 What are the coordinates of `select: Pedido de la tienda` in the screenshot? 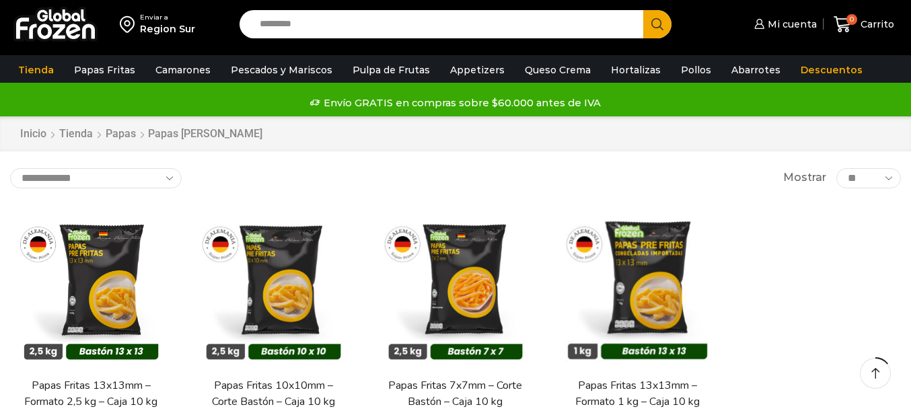 It's located at (96, 178).